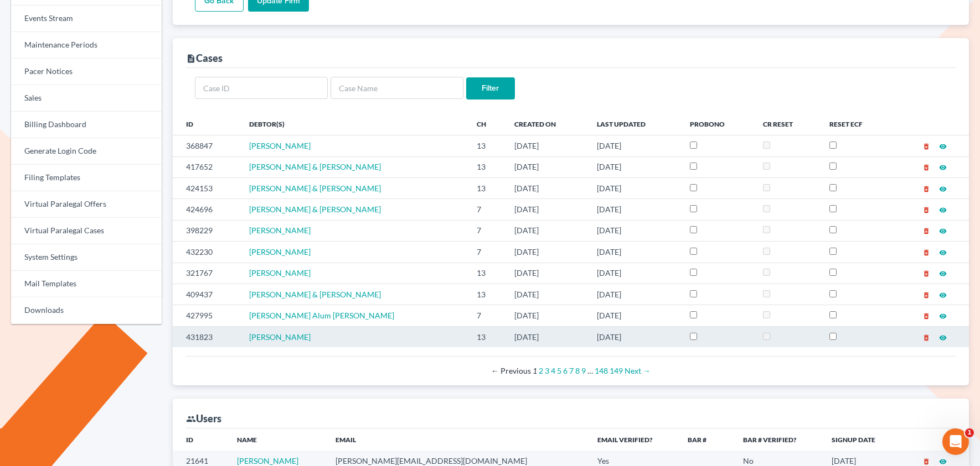 The height and width of the screenshot is (466, 980). What do you see at coordinates (191, 420) in the screenshot?
I see `i: group` at bounding box center [191, 420].